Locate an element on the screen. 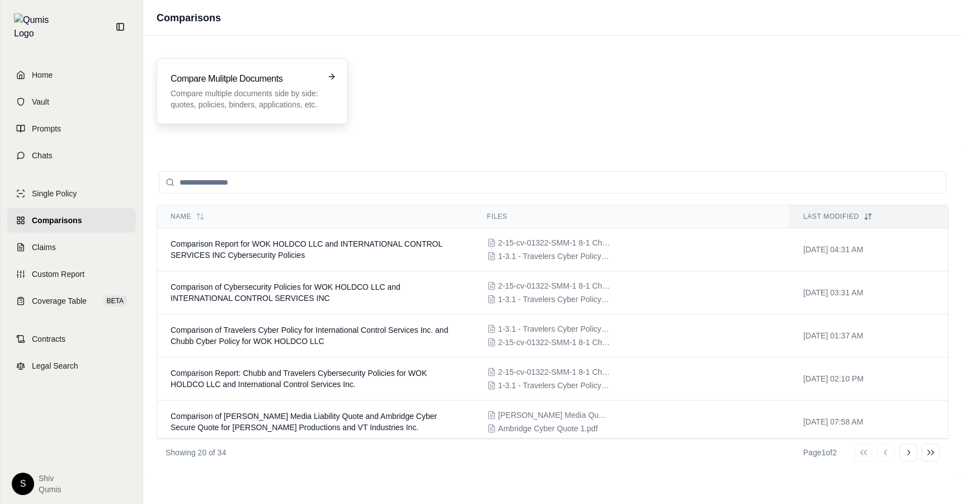  a: Claims is located at coordinates (72, 247).